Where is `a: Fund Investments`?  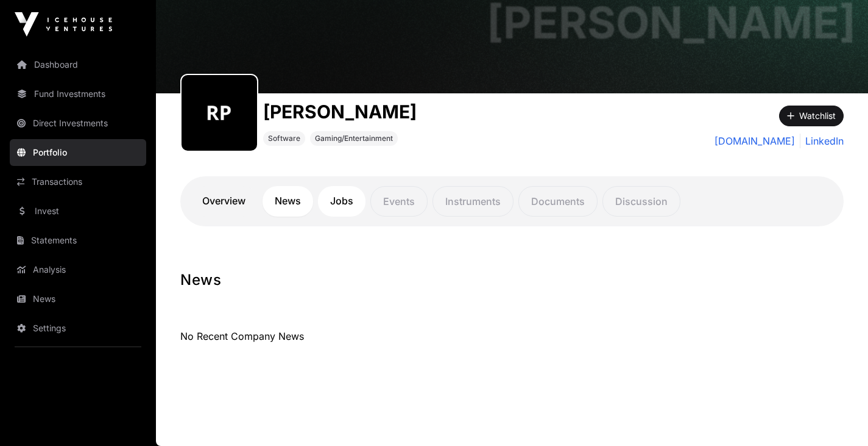 a: Fund Investments is located at coordinates (78, 94).